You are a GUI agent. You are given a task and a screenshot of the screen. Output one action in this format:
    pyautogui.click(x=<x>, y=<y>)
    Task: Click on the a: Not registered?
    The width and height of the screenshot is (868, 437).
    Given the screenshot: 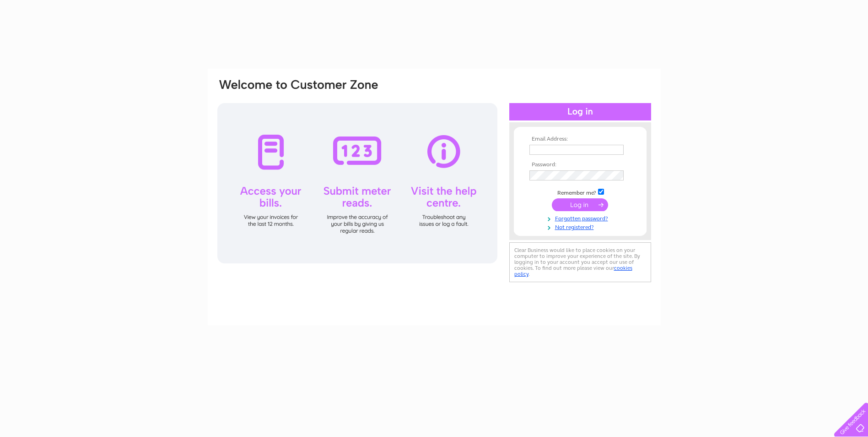 What is the action you would take?
    pyautogui.click(x=581, y=226)
    